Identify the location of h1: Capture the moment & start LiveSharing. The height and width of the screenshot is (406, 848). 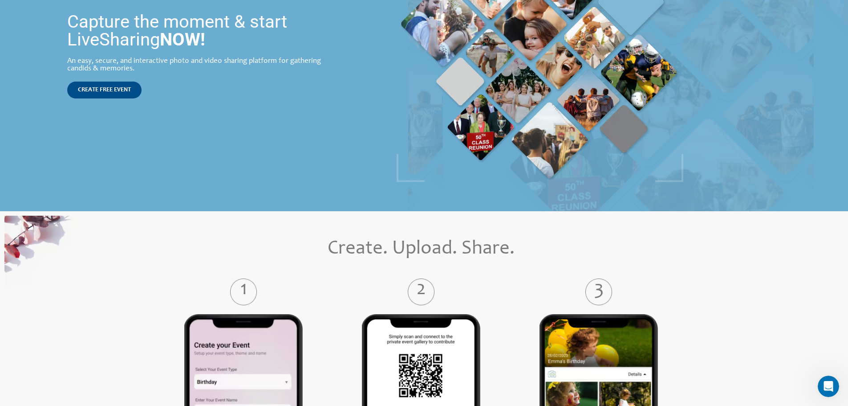
(203, 31).